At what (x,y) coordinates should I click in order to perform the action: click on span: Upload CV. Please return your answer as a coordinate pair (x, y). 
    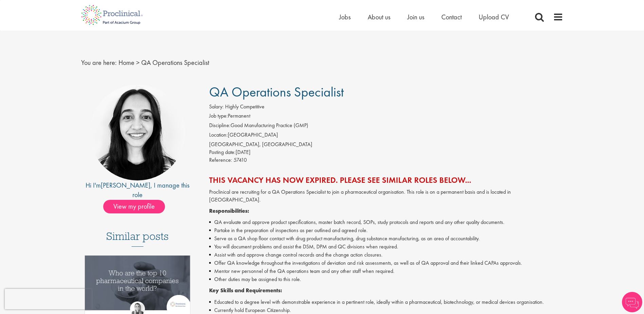
    Looking at the image, I should click on (493, 17).